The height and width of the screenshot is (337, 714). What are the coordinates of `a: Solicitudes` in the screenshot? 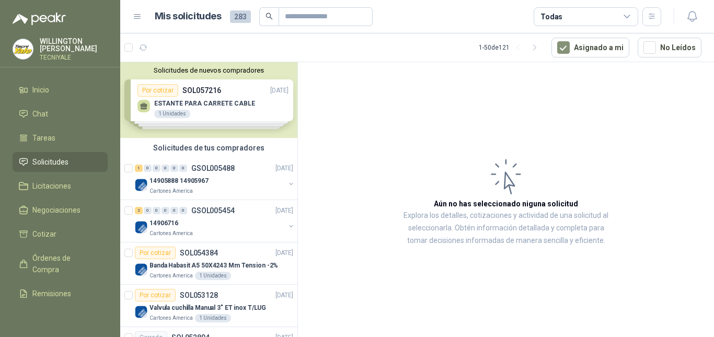 It's located at (60, 162).